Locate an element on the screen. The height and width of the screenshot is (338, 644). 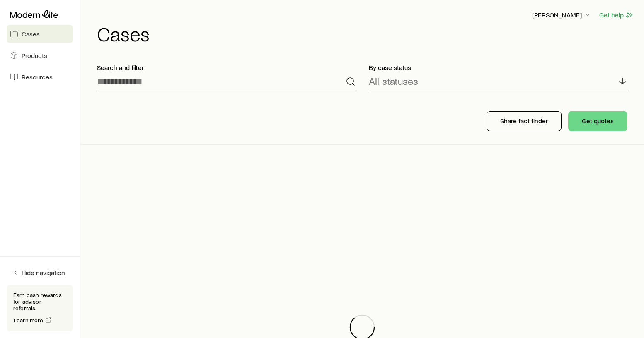
p: By case status is located at coordinates (498, 67).